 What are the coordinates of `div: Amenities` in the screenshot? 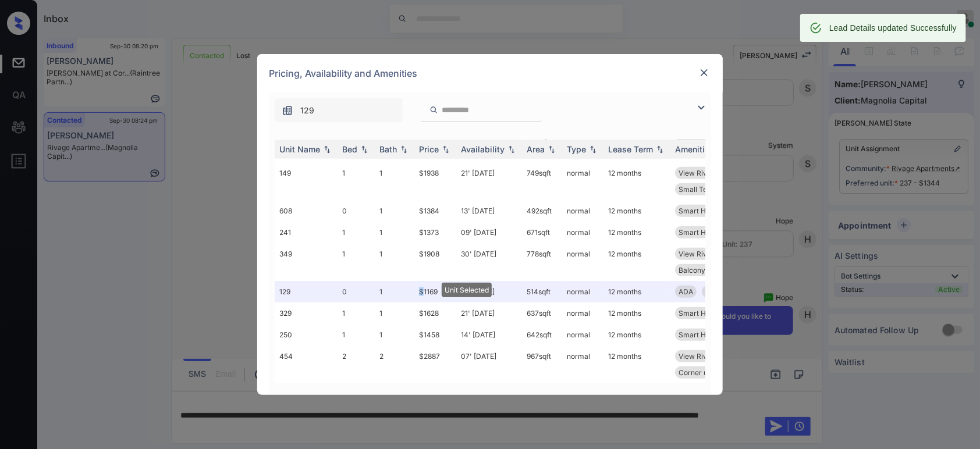 It's located at (694, 149).